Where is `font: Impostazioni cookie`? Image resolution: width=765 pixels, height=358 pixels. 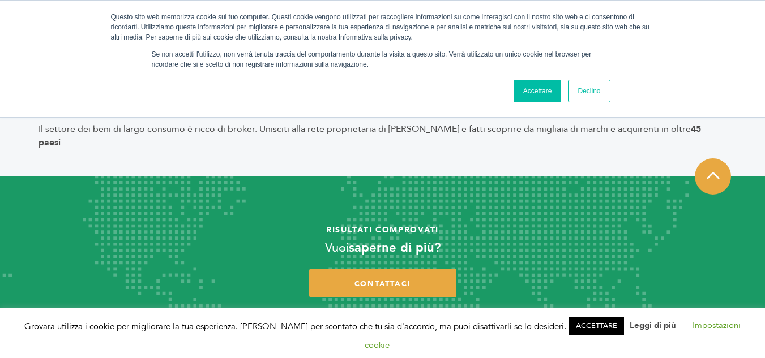 font: Impostazioni cookie is located at coordinates (553, 335).